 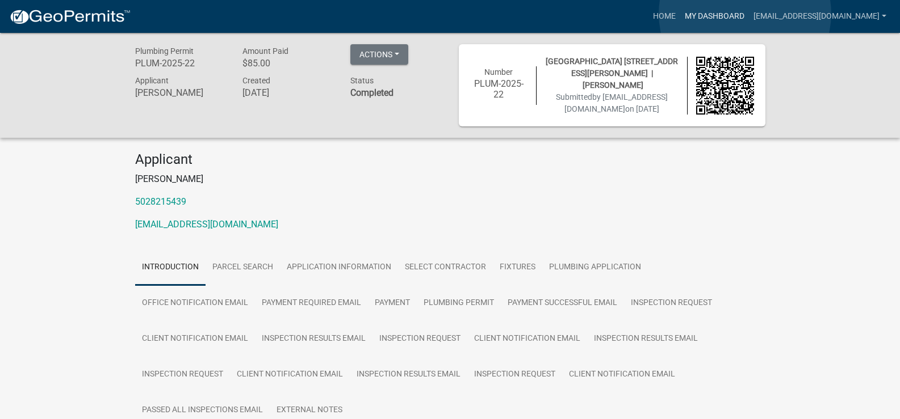 What do you see at coordinates (362, 81) in the screenshot?
I see `span: Status` at bounding box center [362, 81].